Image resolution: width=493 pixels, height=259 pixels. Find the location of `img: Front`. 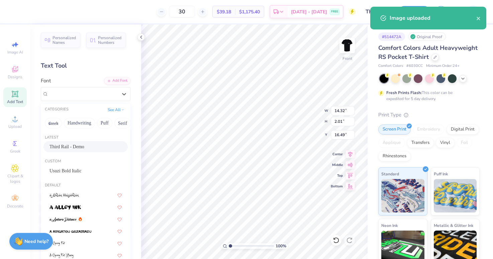

img: Front is located at coordinates (347, 45).